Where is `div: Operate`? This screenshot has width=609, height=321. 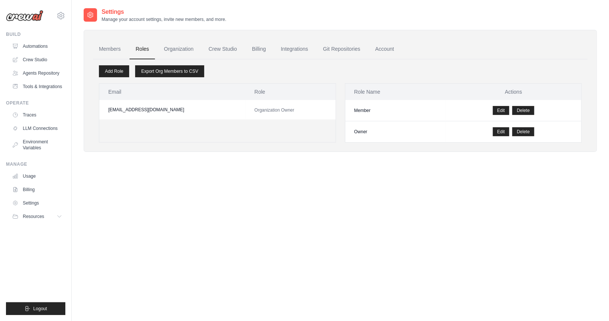 div: Operate is located at coordinates (35, 103).